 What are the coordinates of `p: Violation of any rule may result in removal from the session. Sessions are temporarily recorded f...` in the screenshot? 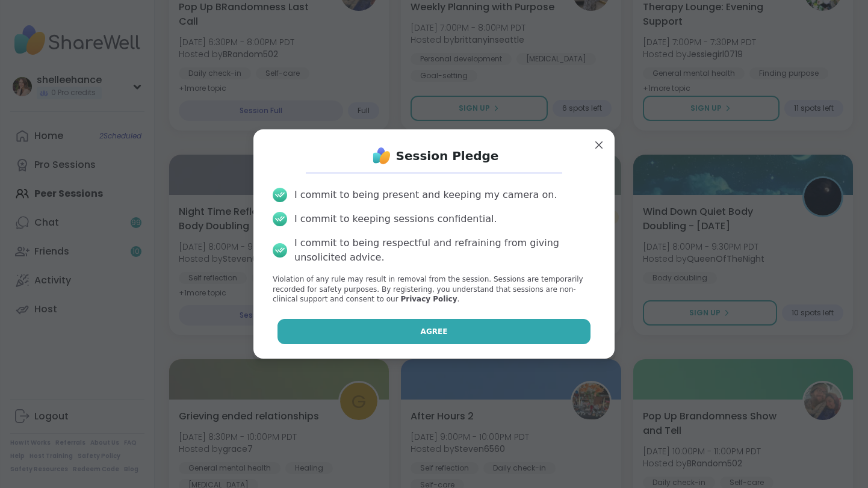 It's located at (434, 290).